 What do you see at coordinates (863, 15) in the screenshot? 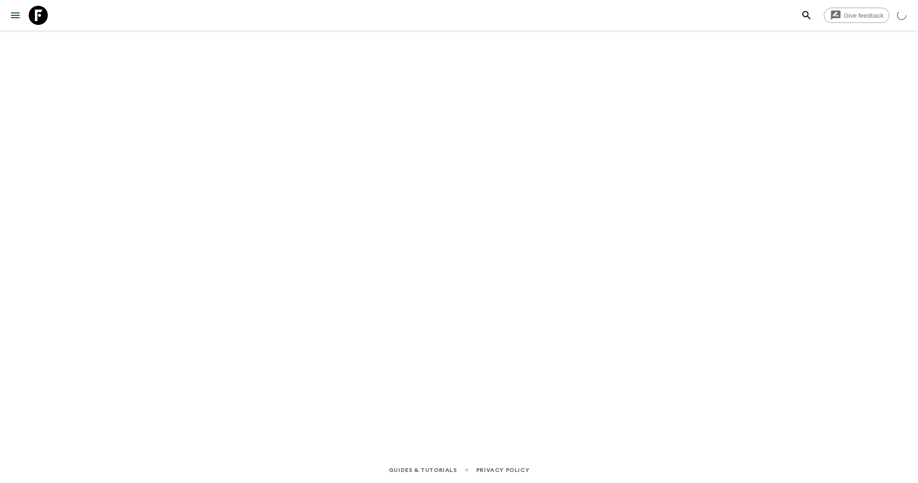
I see `span: Give feedback` at bounding box center [863, 15].